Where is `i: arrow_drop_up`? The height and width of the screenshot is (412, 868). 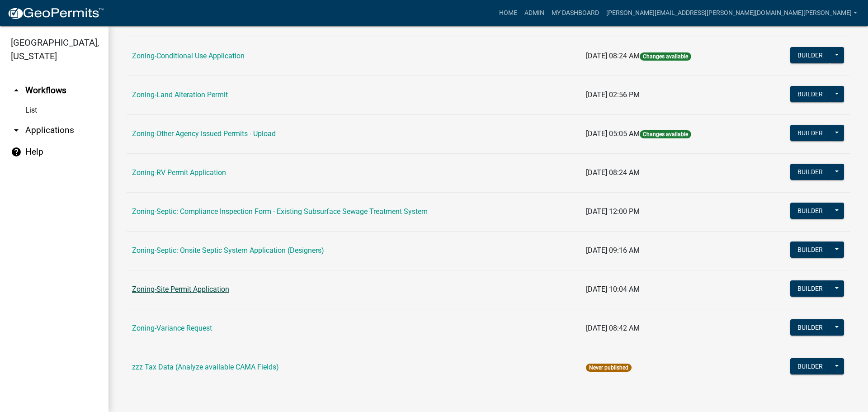
i: arrow_drop_up is located at coordinates (16, 90).